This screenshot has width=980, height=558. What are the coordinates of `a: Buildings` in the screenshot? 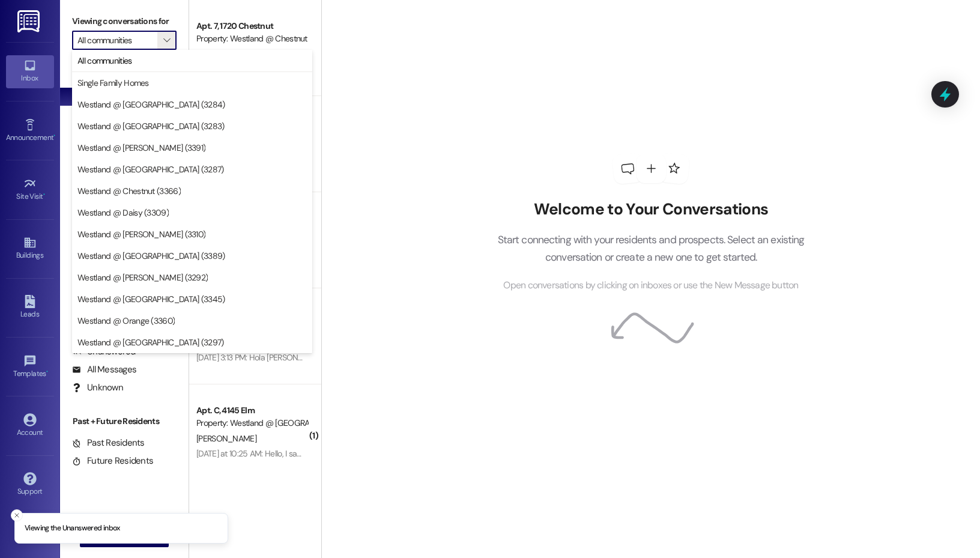 It's located at (30, 248).